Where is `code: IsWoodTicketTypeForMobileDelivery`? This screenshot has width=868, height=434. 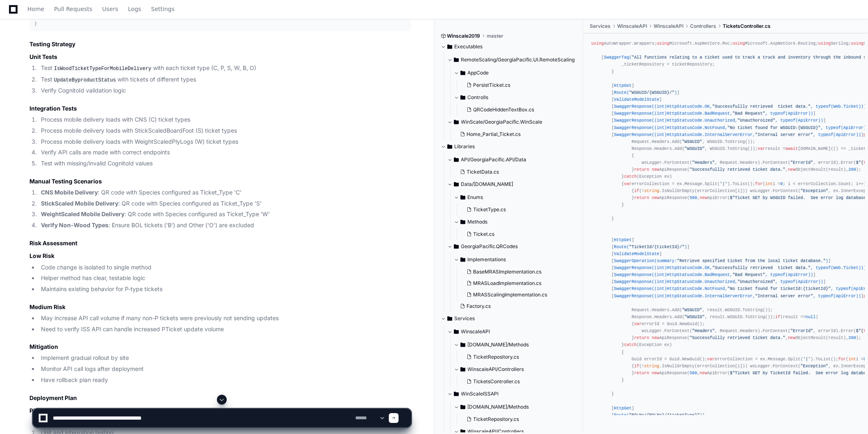 code: IsWoodTicketTypeForMobileDelivery is located at coordinates (103, 69).